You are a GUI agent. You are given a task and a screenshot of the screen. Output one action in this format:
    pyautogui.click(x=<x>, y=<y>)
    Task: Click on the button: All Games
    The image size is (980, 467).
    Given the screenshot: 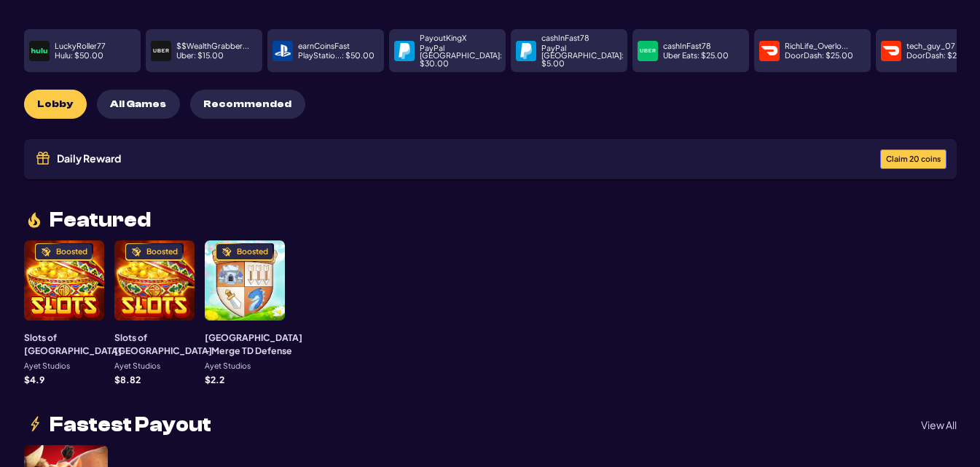 What is the action you would take?
    pyautogui.click(x=139, y=104)
    